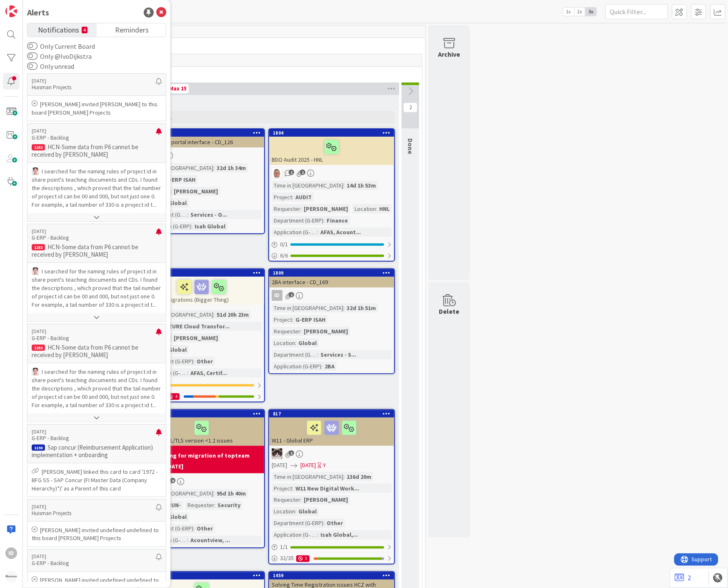  I want to click on div: HNL, so click(384, 209).